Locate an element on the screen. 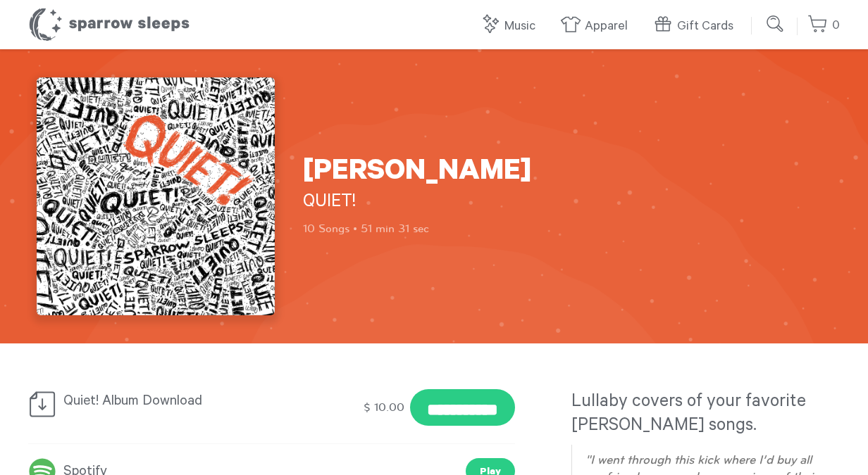  p: 10 Songs • 51 min 31 sec is located at coordinates (430, 228).